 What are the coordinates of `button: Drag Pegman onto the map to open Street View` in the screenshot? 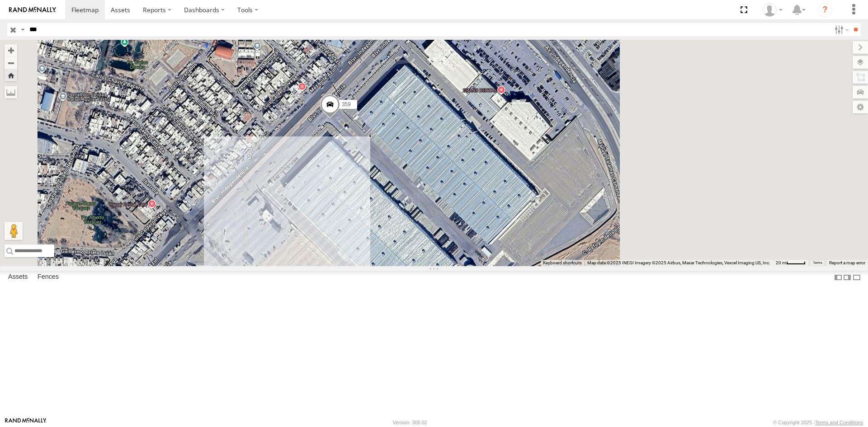 It's located at (14, 231).